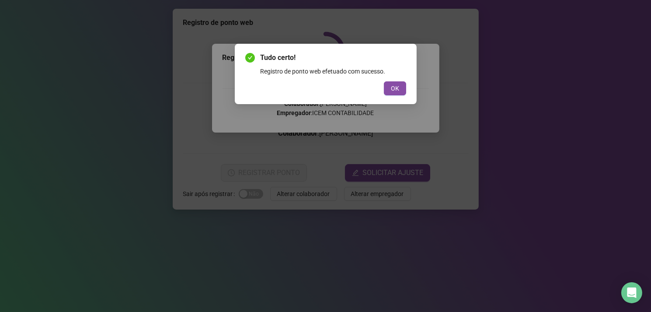 The width and height of the screenshot is (651, 312). What do you see at coordinates (333, 58) in the screenshot?
I see `span: Tudo certo!` at bounding box center [333, 58].